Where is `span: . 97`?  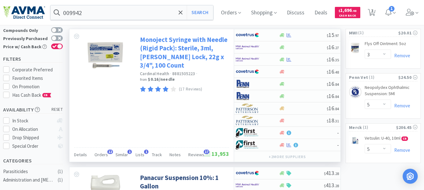
span: . 97 is located at coordinates (336, 35).